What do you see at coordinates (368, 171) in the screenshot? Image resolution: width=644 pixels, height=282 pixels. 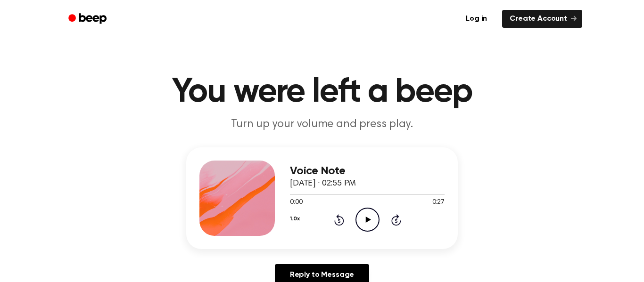 I see `h3: Voice Note` at bounding box center [368, 171].